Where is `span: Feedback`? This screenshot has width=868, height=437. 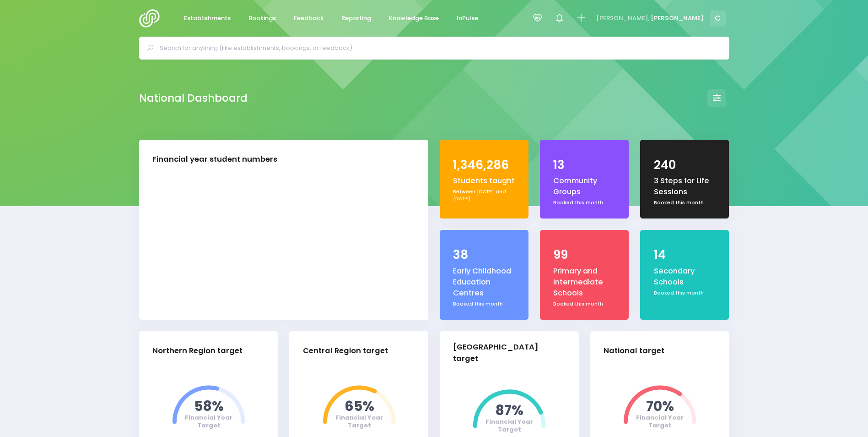 span: Feedback is located at coordinates (309, 18).